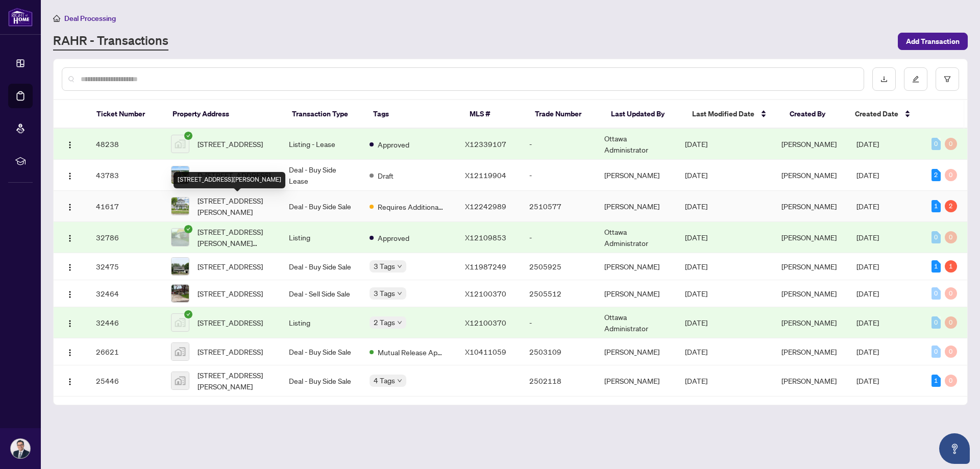 The height and width of the screenshot is (469, 980). What do you see at coordinates (815, 114) in the screenshot?
I see `th: Created By` at bounding box center [815, 114].